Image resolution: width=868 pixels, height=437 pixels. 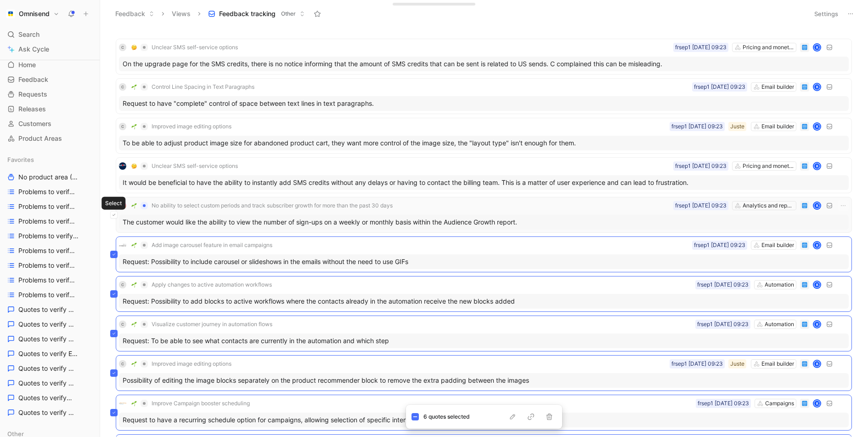 What do you see at coordinates (50, 95) in the screenshot?
I see `a: Requests` at bounding box center [50, 95].